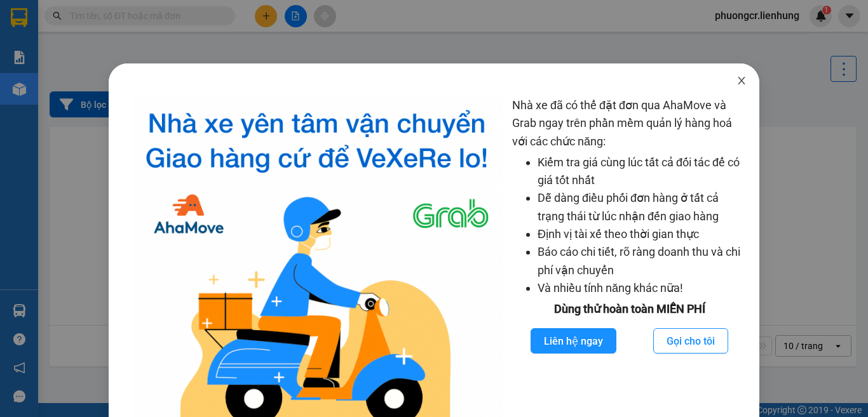 The width and height of the screenshot is (868, 417). What do you see at coordinates (690, 341) in the screenshot?
I see `button: Gọi cho tôi` at bounding box center [690, 341].